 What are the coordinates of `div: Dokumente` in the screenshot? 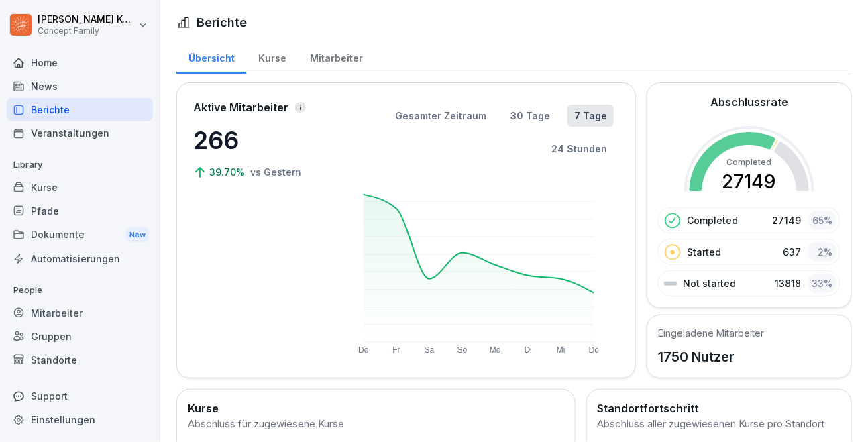 It's located at (79, 235).